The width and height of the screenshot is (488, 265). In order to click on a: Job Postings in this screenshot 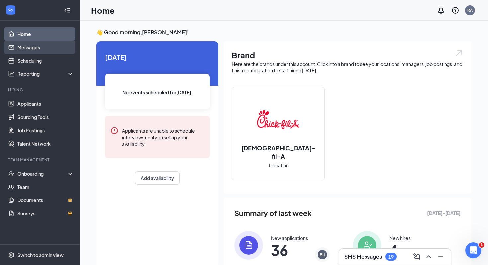, I will do `click(45, 130)`.